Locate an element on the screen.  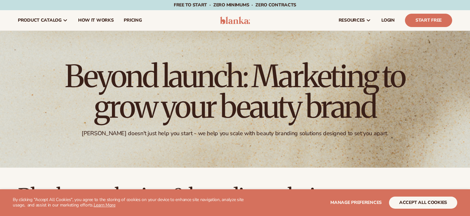
span: Manage preferences is located at coordinates (356, 203).